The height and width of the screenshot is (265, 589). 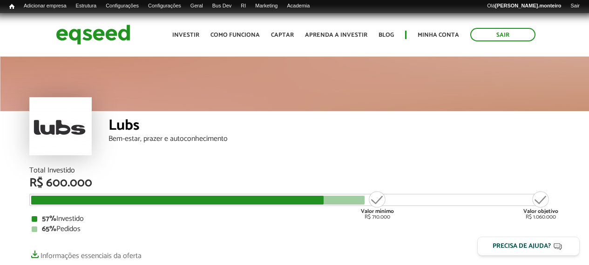 What do you see at coordinates (334, 127) in the screenshot?
I see `div: Lubs` at bounding box center [334, 127].